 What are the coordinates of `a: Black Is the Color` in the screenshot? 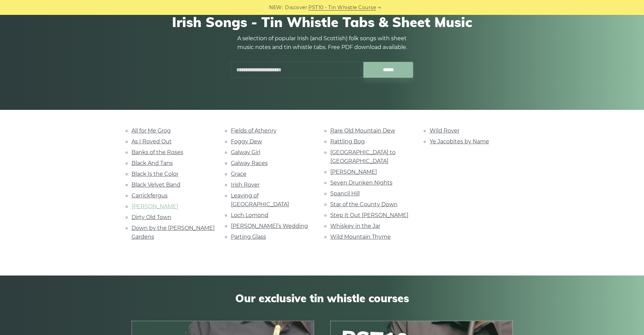 It's located at (155, 174).